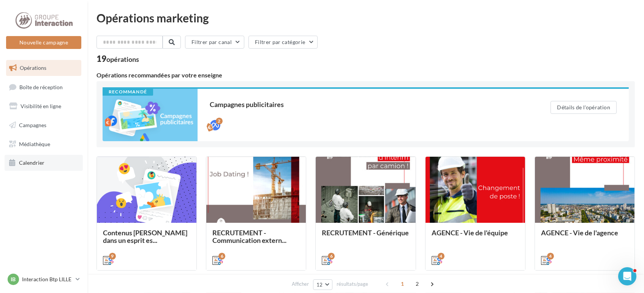 This screenshot has height=293, width=644. What do you see at coordinates (283, 42) in the screenshot?
I see `button: Filtrer par catégorie` at bounding box center [283, 42].